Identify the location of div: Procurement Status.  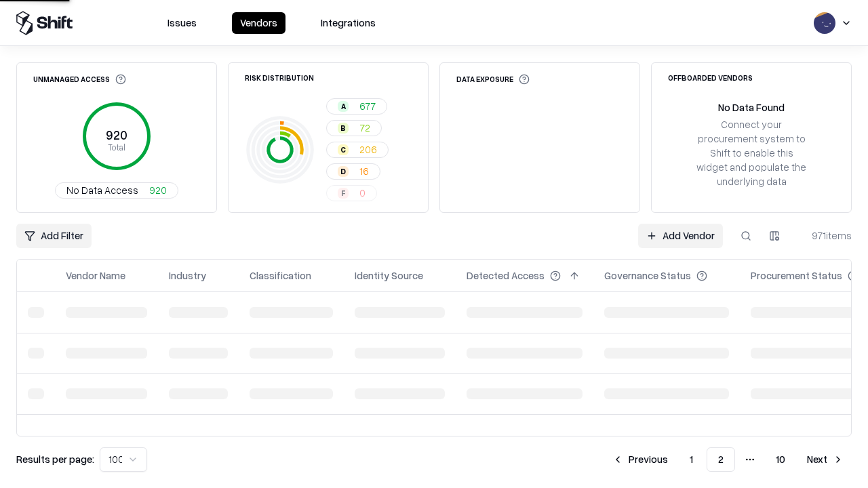
(797, 276).